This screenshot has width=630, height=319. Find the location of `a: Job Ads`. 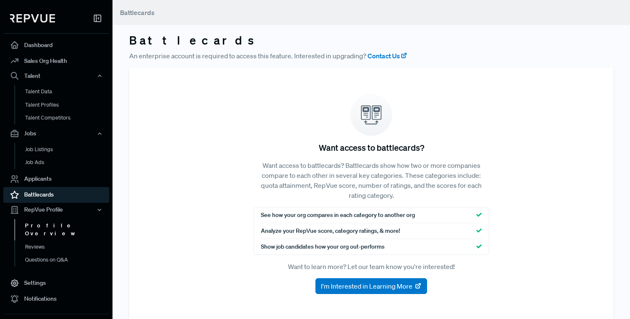

a: Job Ads is located at coordinates (68, 163).